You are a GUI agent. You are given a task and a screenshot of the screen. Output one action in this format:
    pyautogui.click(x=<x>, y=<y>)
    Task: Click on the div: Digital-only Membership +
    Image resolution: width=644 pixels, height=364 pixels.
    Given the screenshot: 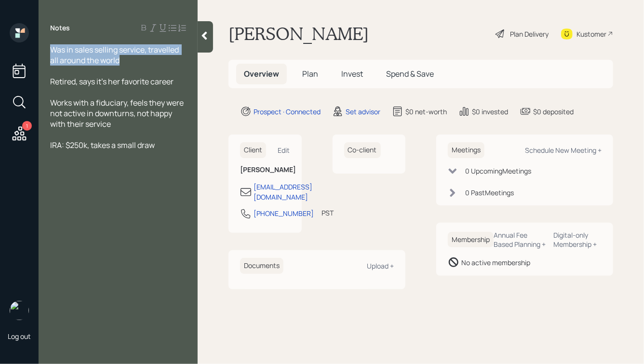 What is the action you would take?
    pyautogui.click(x=578, y=240)
    